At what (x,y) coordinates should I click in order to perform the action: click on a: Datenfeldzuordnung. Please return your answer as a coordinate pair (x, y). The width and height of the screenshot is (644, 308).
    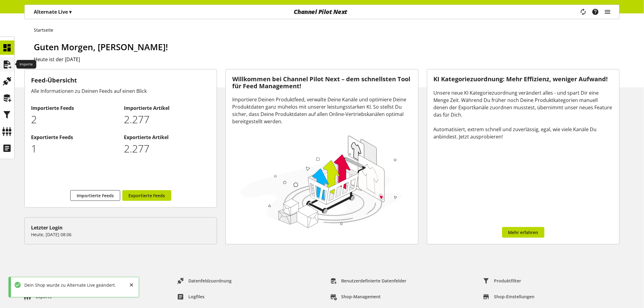
    Looking at the image, I should click on (204, 281).